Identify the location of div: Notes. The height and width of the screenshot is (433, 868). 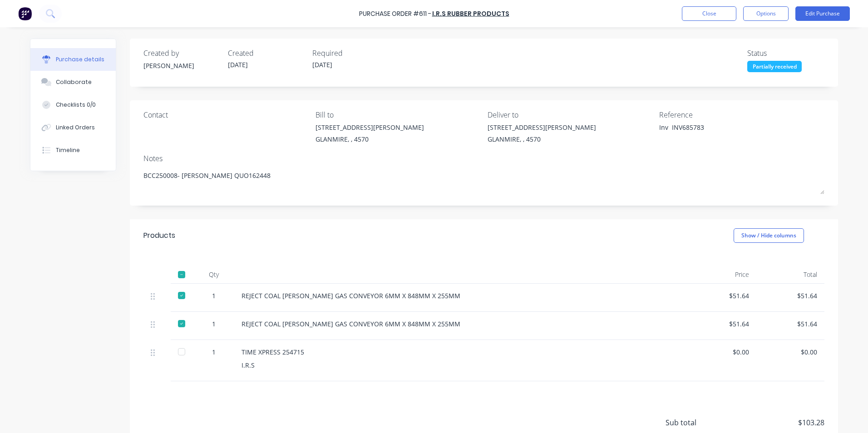
(484, 158).